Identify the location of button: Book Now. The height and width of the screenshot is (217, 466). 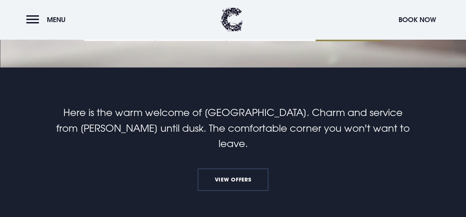
(417, 19).